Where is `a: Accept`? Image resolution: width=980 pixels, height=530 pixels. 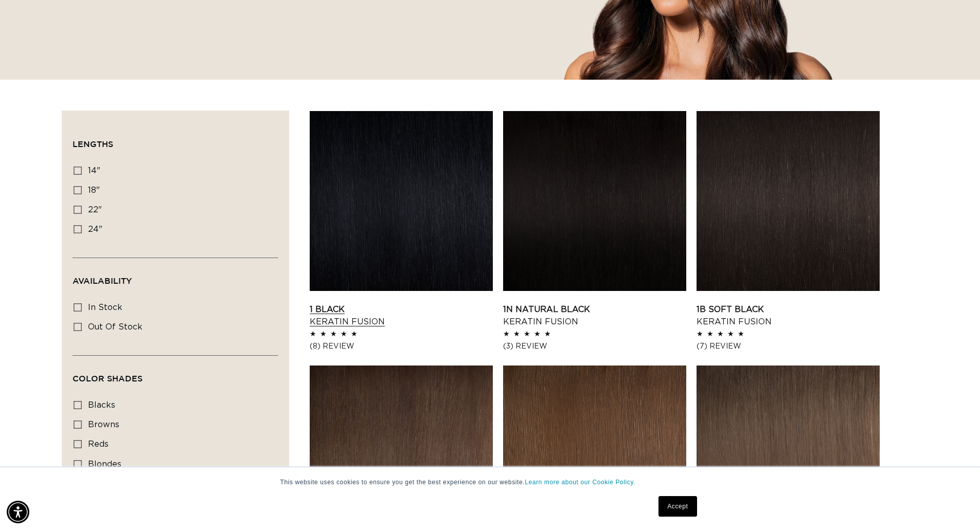
a: Accept is located at coordinates (677, 507).